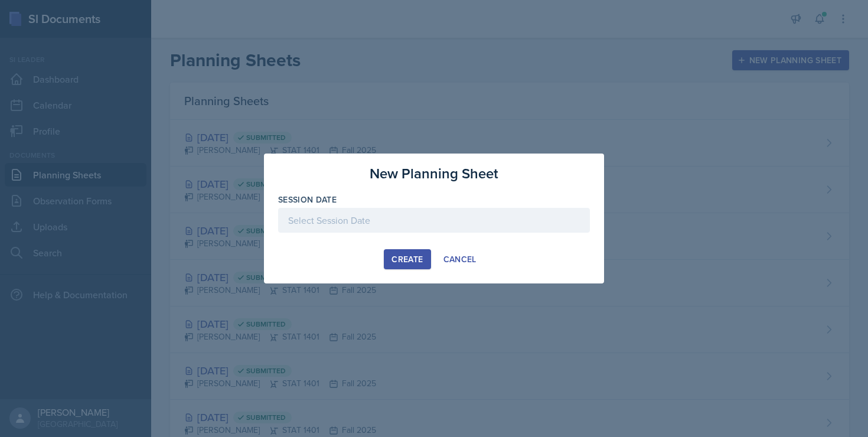 The height and width of the screenshot is (437, 868). I want to click on button: Cancel, so click(460, 259).